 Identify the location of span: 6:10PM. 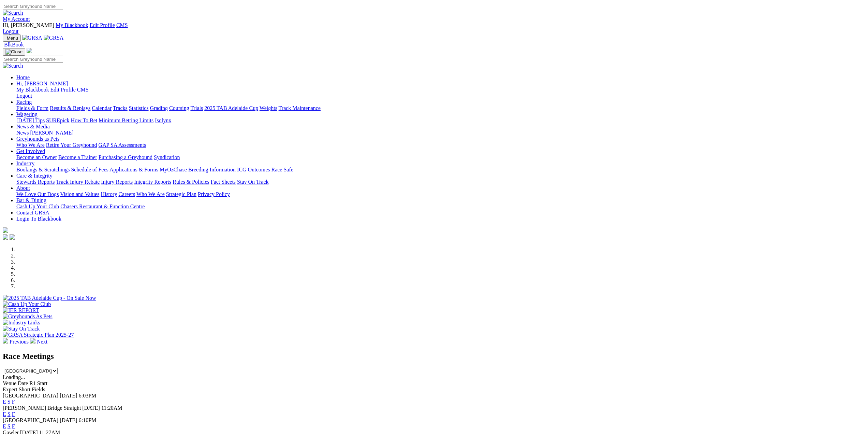
(87, 420).